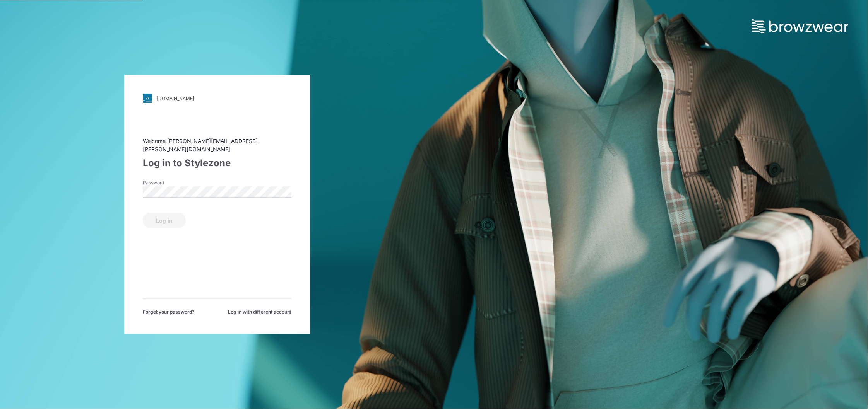 Image resolution: width=868 pixels, height=409 pixels. I want to click on label: Password, so click(170, 183).